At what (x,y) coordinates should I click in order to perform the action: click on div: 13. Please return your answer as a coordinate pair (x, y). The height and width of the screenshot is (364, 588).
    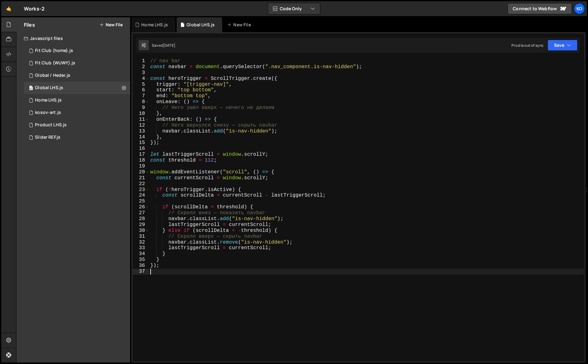
    Looking at the image, I should click on (140, 131).